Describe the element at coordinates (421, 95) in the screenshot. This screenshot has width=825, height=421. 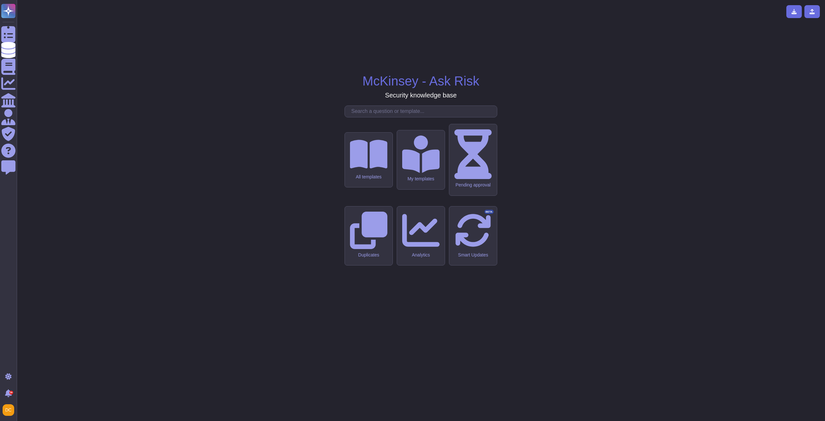
I see `h3: Security knowledge base` at that location.